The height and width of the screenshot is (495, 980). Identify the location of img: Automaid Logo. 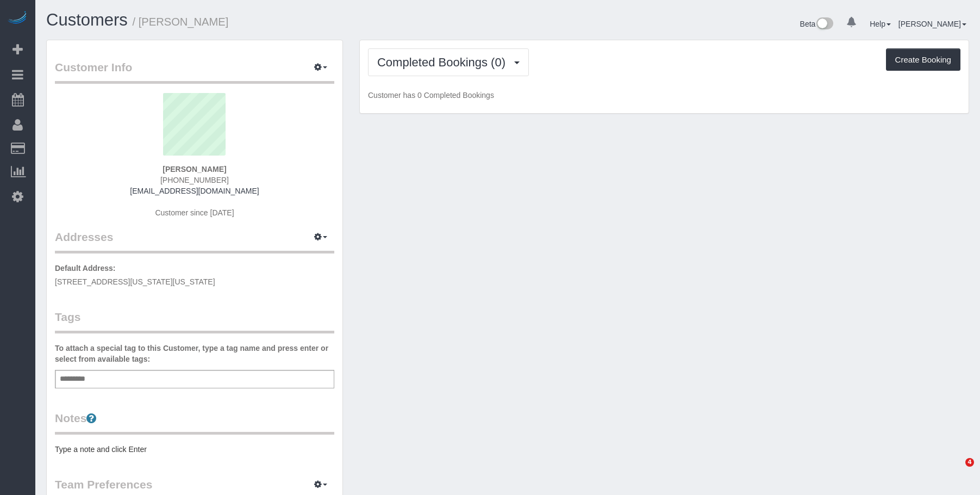
(18, 19).